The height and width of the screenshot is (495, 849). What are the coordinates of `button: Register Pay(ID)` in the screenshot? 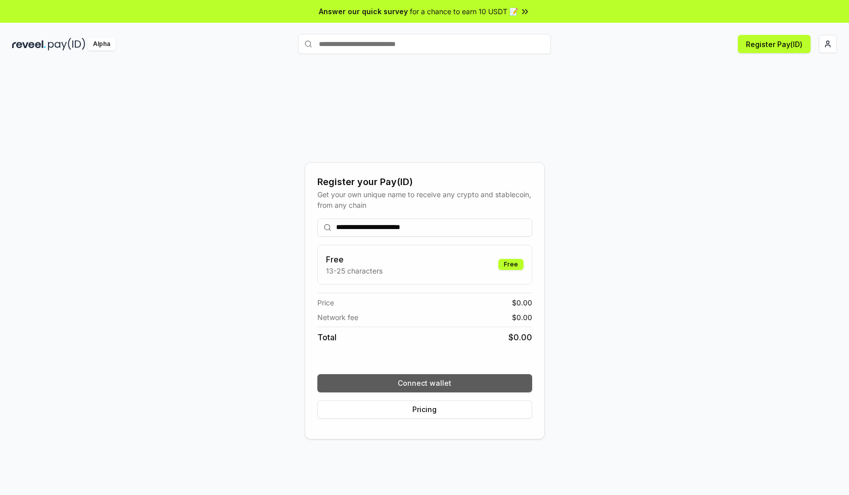 It's located at (774, 44).